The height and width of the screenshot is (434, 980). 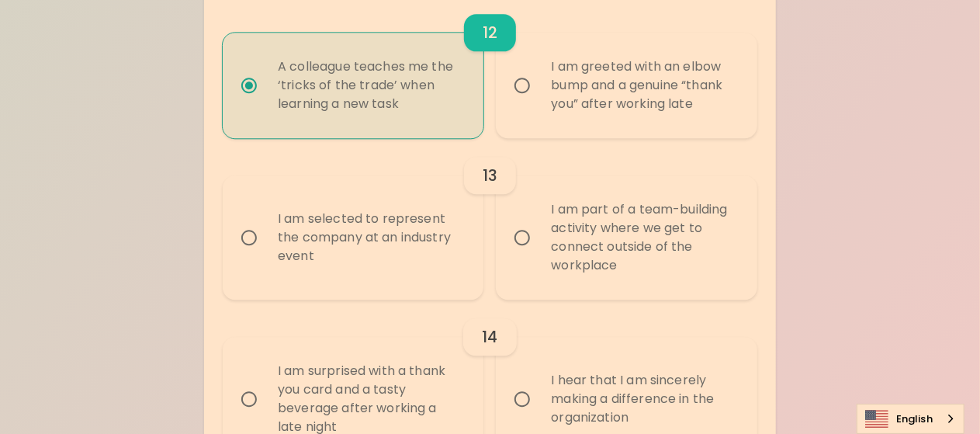 I want to click on div: I am greeted with an elbow bump and a genuine “thank you” after working late, so click(x=643, y=86).